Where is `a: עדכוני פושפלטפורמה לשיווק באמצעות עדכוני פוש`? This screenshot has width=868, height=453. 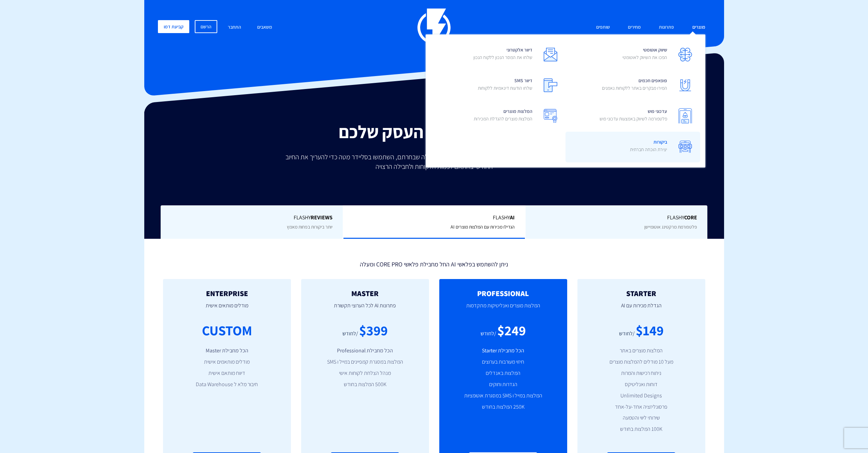 a: עדכוני פושפלטפורמה לשיווק באמצעות עדכוני פוש is located at coordinates (633, 116).